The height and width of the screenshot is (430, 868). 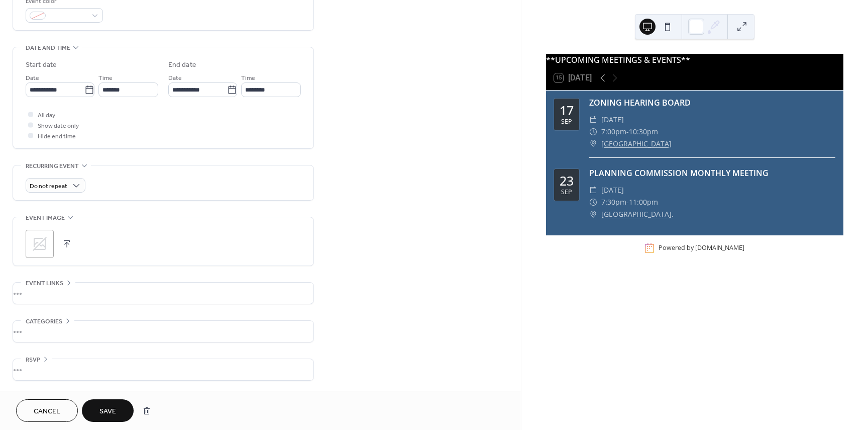 I want to click on div: ZONING HEARING BOARD, so click(x=712, y=103).